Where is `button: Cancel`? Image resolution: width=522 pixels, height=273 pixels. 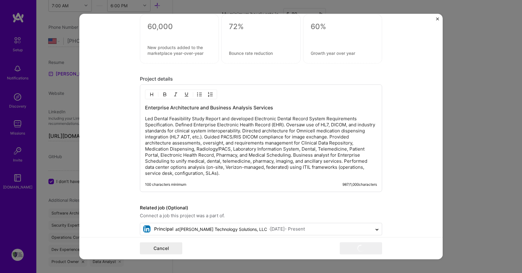
button: Cancel is located at coordinates (161, 248).